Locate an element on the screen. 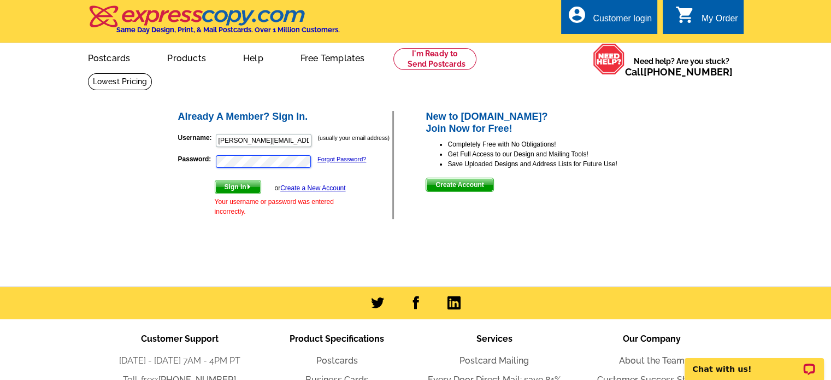  li: Save Uploaded Designs and Address Lists for Future Use! is located at coordinates (551, 164).